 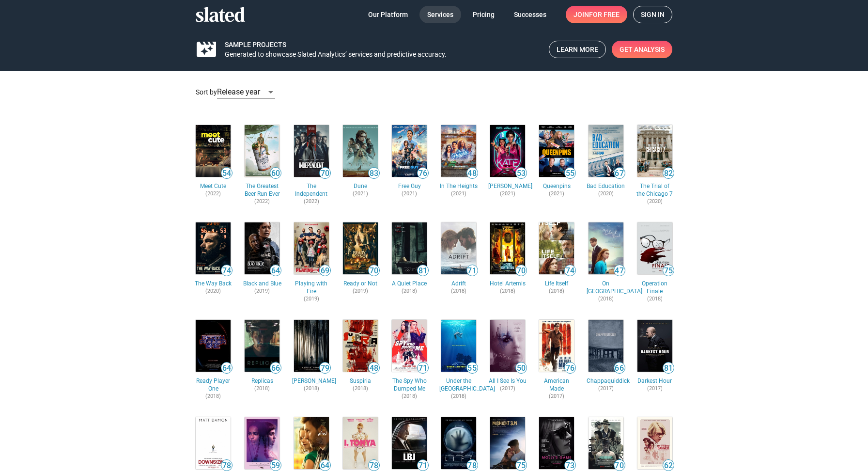 I want to click on span: 50, so click(x=521, y=368).